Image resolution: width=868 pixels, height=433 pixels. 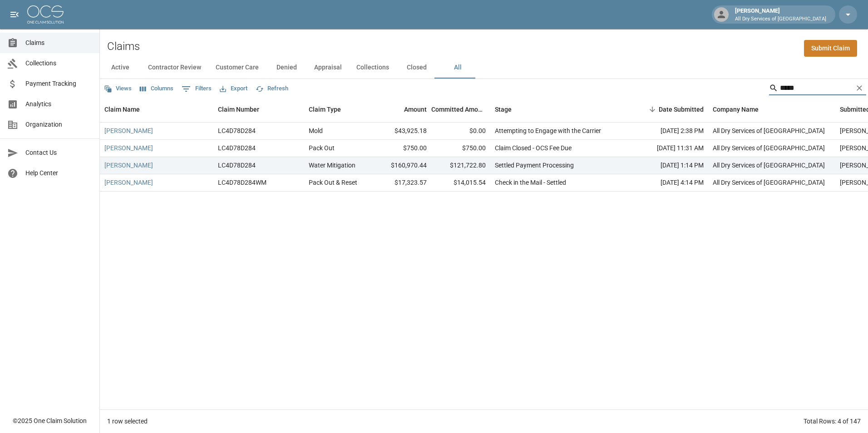 What do you see at coordinates (652, 109) in the screenshot?
I see `button: Sort` at bounding box center [652, 109].